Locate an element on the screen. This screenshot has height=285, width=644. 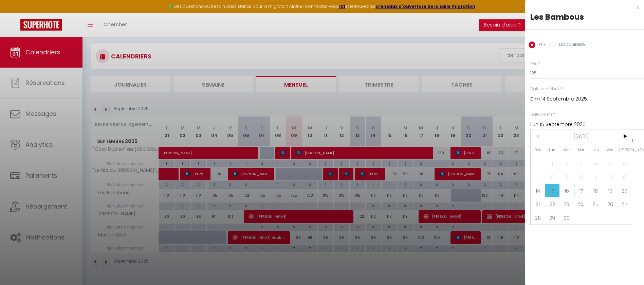
span: 22 is located at coordinates (553, 204).